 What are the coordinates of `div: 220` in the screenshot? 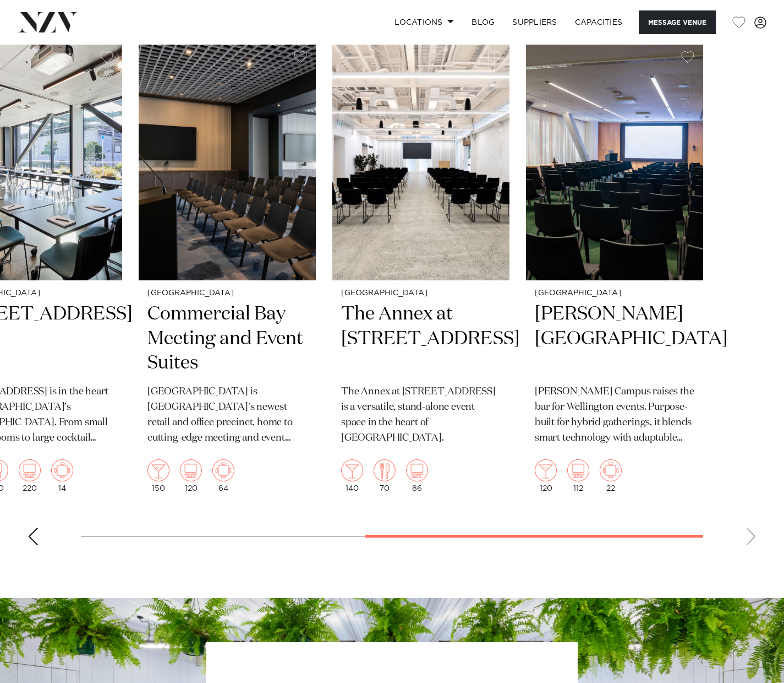 It's located at (30, 476).